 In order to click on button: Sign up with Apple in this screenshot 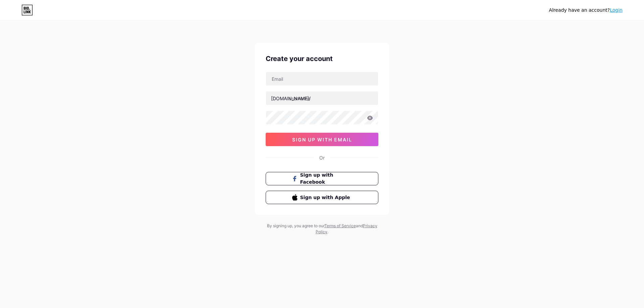, I will do `click(322, 197)`.